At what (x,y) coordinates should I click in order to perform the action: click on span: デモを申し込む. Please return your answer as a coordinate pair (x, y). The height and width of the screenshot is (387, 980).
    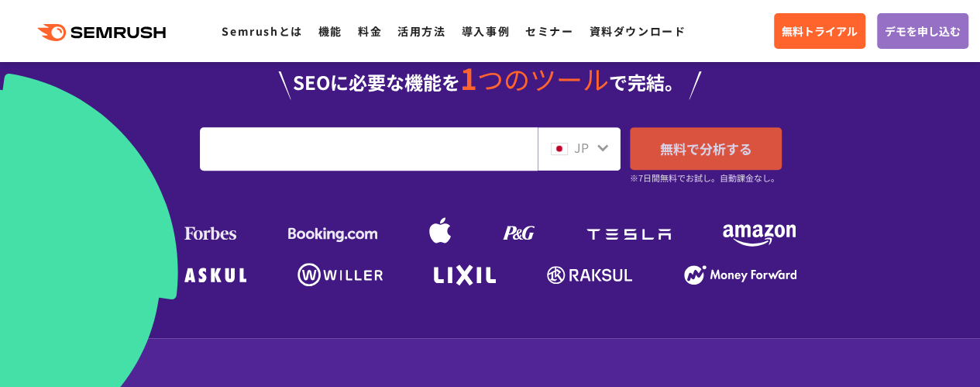
    Looking at the image, I should click on (922, 31).